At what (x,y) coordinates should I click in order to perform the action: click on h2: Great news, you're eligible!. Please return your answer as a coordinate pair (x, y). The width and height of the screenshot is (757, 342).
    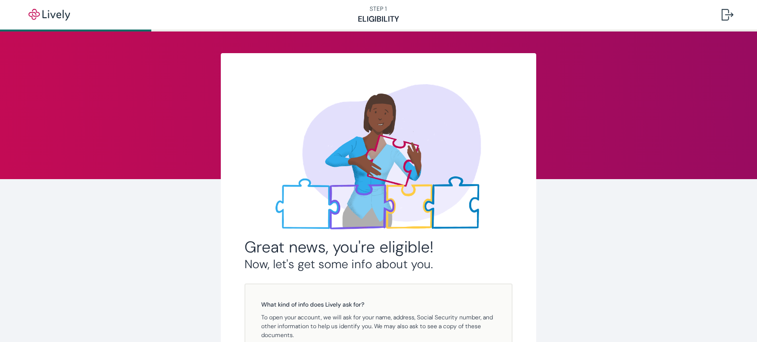
    Looking at the image, I should click on (378, 247).